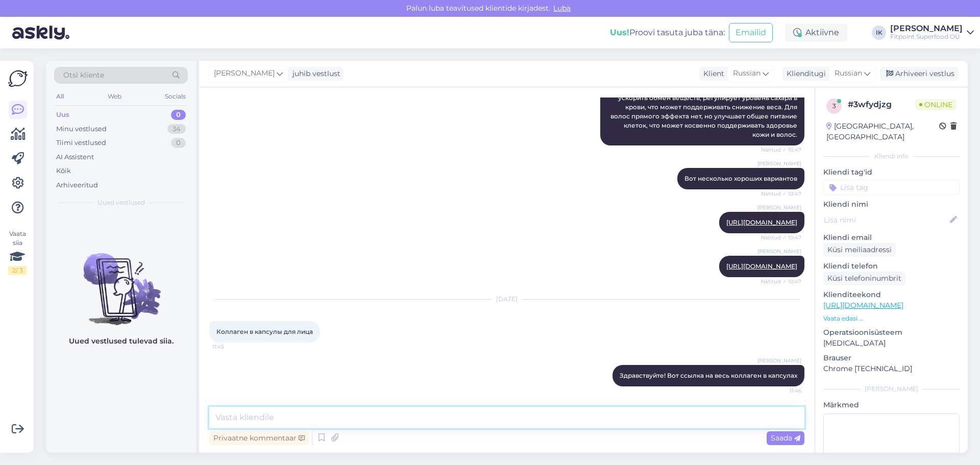  I want to click on button: Emailid, so click(750, 33).